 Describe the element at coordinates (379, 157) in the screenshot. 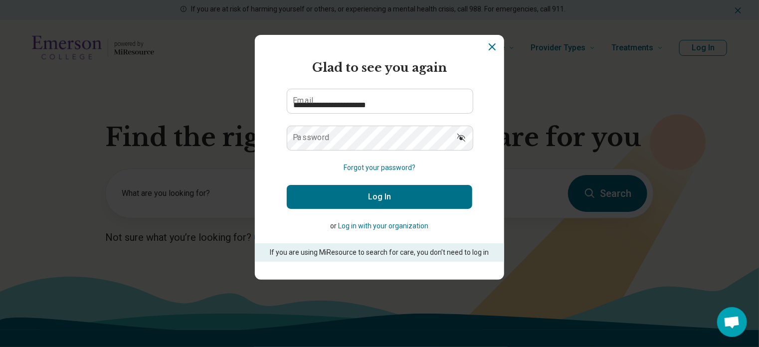

I see `section: Login Dialog` at that location.